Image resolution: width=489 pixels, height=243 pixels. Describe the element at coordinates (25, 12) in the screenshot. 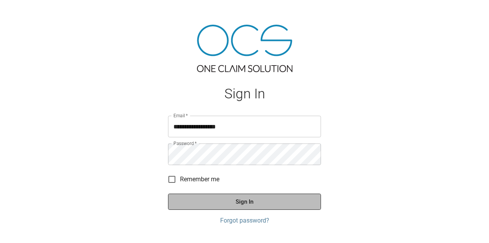

I see `img: ocs-logo-white-transparent.png` at that location.